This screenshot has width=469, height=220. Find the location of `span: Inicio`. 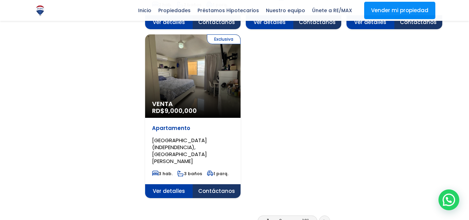

span: Inicio is located at coordinates (145, 10).